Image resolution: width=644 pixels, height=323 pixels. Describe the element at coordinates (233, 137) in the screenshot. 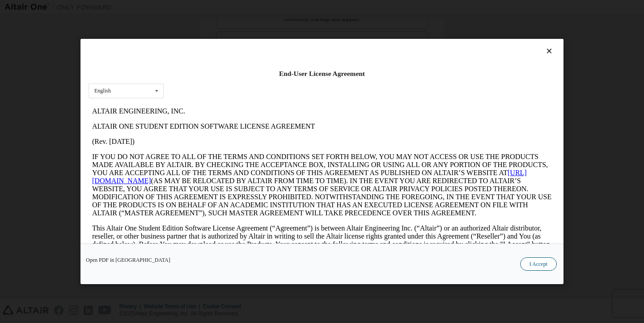

I see `p: This Altair One Student Edition Software License Agreement (“Agreement”) is between Altair Engine...` at that location.